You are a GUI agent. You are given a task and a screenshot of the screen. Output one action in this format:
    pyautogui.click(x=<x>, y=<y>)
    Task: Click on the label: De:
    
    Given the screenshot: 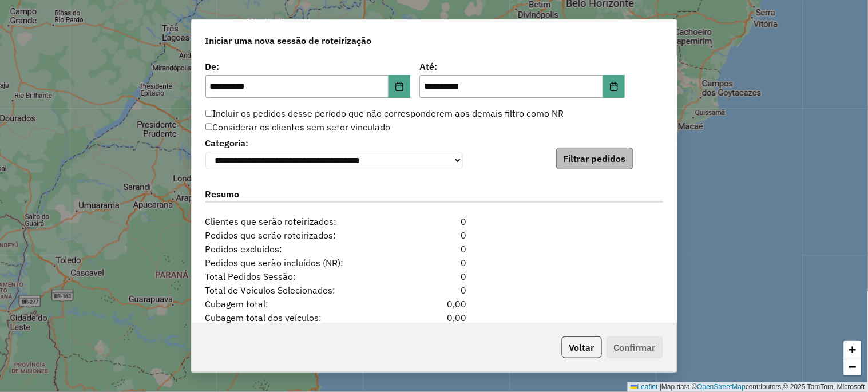 What is the action you would take?
    pyautogui.click(x=308, y=66)
    